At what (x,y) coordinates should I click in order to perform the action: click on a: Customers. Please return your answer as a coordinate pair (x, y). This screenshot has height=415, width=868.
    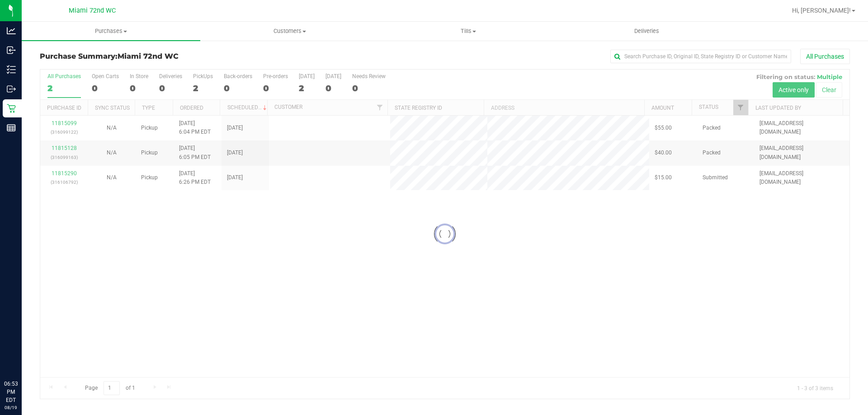
    Looking at the image, I should click on (290, 31).